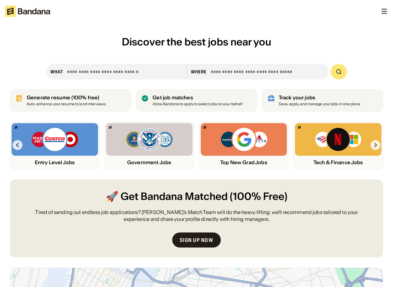 This screenshot has height=287, width=393. What do you see at coordinates (55, 162) in the screenshot?
I see `div: Entry Level Jobs` at bounding box center [55, 162].